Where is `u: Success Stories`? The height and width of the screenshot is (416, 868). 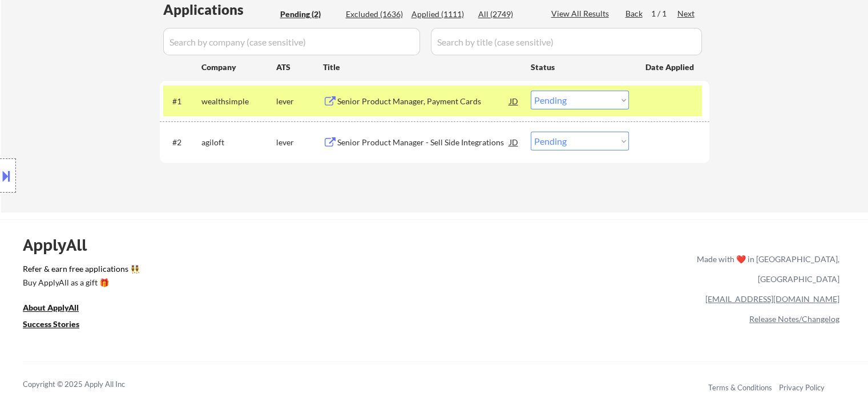
u: Success Stories is located at coordinates (51, 324).